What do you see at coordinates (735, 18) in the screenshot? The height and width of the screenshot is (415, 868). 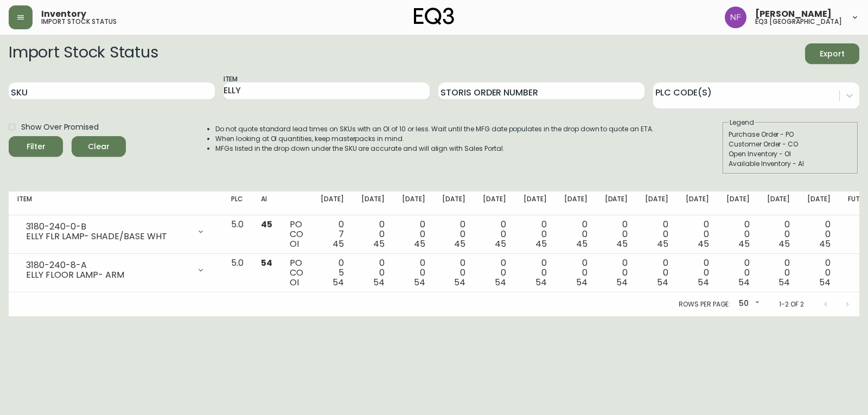 I see `img: 2185be282f521b9306f6429905cb08b1` at bounding box center [735, 18].